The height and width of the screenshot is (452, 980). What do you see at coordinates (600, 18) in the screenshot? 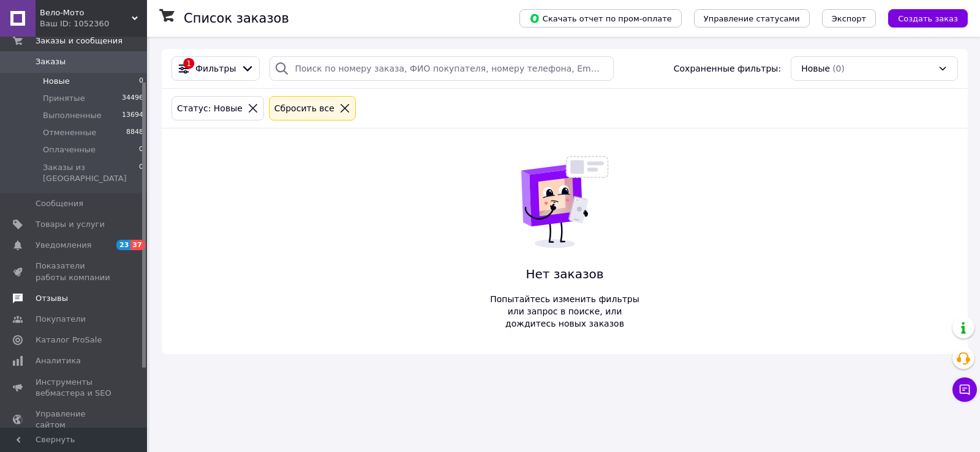
I see `button: Скачать отчет по пром-оплате` at bounding box center [600, 18].